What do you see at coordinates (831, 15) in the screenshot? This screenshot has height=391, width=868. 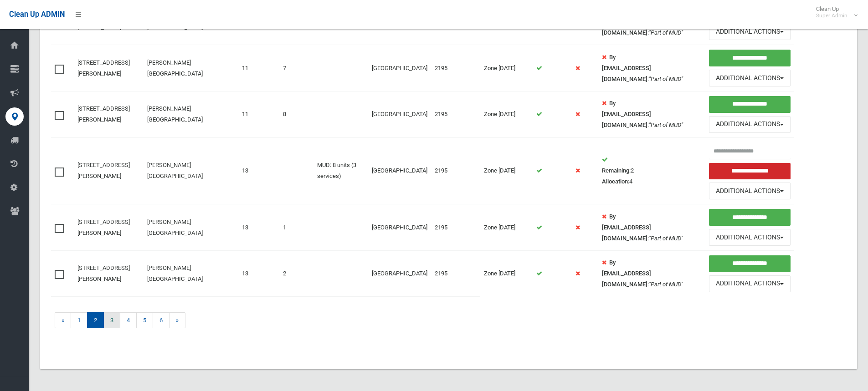 I see `small: Super Admin` at bounding box center [831, 15].